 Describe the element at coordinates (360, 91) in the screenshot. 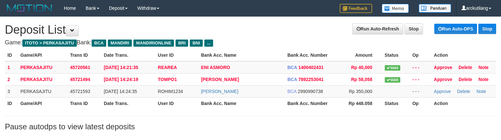

I see `span: Rp 350,000` at that location.